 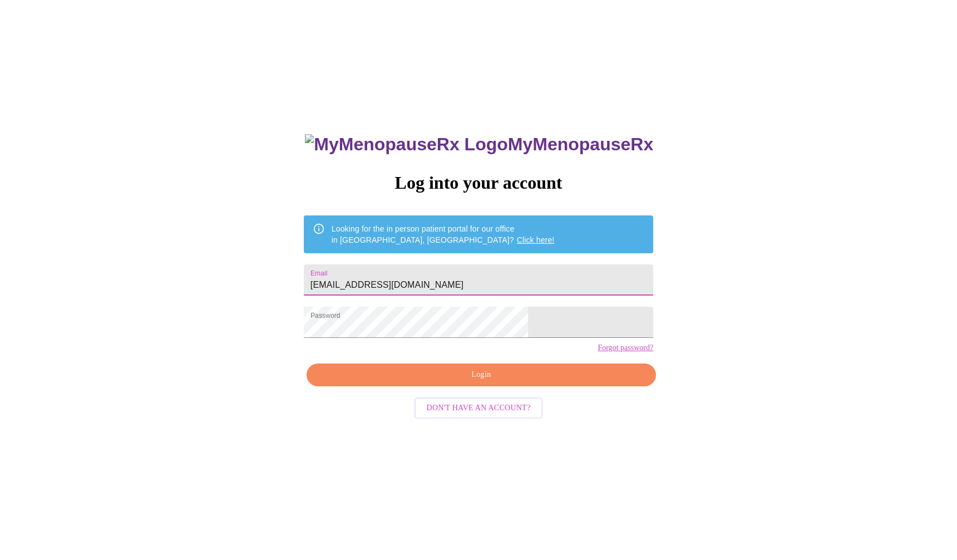 What do you see at coordinates (479, 182) in the screenshot?
I see `h3: Log into your account` at bounding box center [479, 182].